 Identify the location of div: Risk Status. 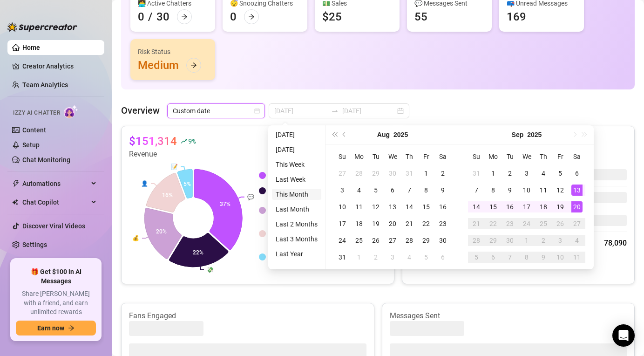
(173, 51).